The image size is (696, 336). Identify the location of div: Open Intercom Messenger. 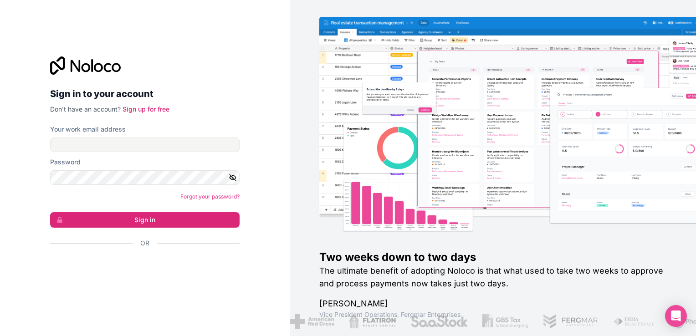
(676, 316).